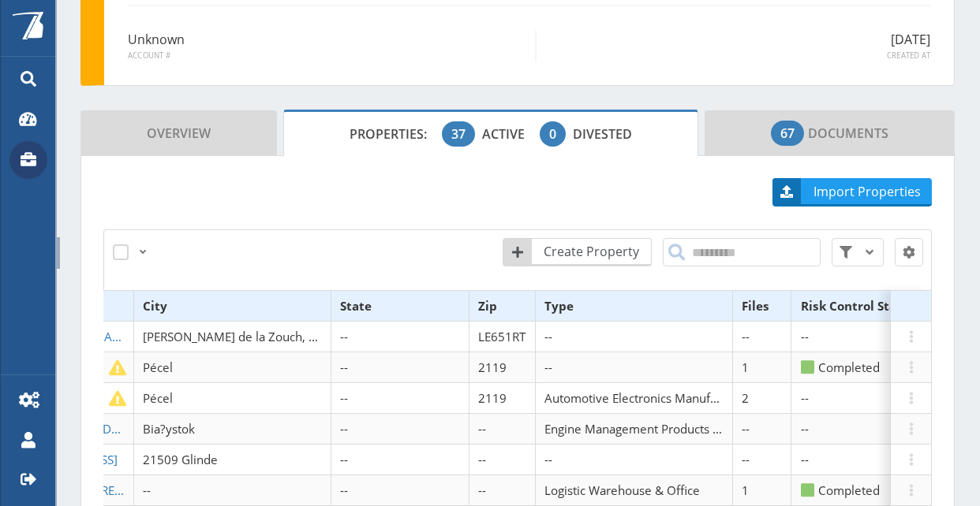 This screenshot has height=506, width=980. What do you see at coordinates (649, 398) in the screenshot?
I see `span: Automotive Electronics Manufacturing` at bounding box center [649, 398].